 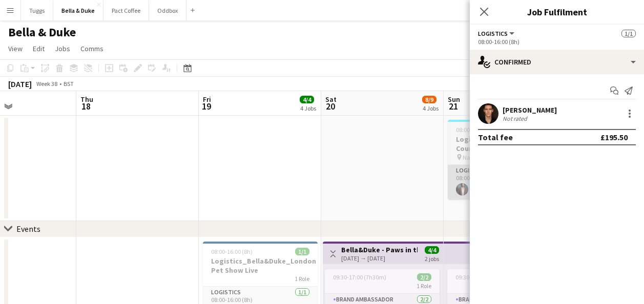 I want to click on div: £195.50, so click(x=614, y=137).